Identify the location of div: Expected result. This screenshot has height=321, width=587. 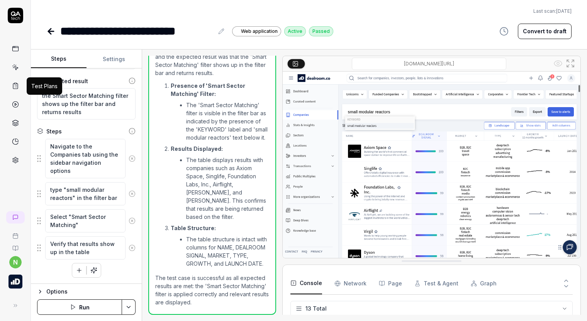
(67, 81).